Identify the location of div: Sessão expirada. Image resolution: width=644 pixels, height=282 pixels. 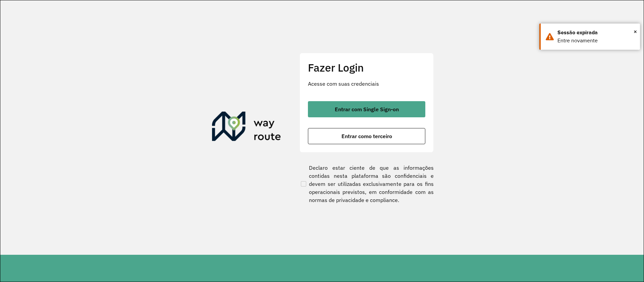
(596, 33).